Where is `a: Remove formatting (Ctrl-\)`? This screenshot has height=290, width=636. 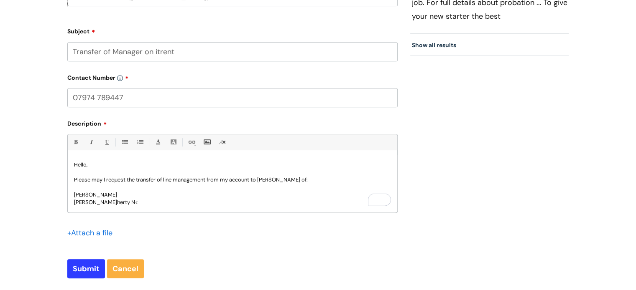
a: Remove formatting (Ctrl-\) is located at coordinates (222, 142).